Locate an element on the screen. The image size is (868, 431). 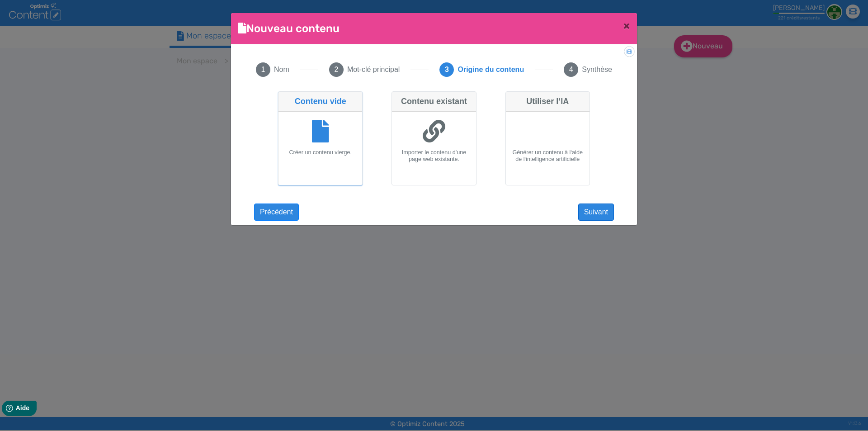
button: Close is located at coordinates (627, 26).